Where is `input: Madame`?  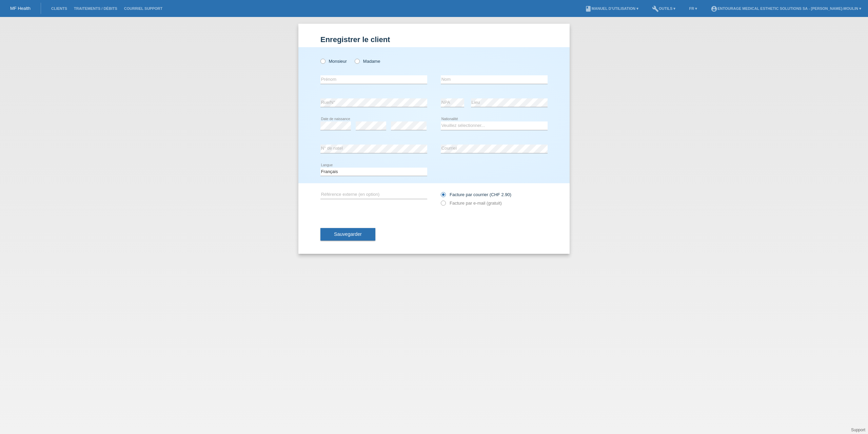 input: Madame is located at coordinates (357, 61).